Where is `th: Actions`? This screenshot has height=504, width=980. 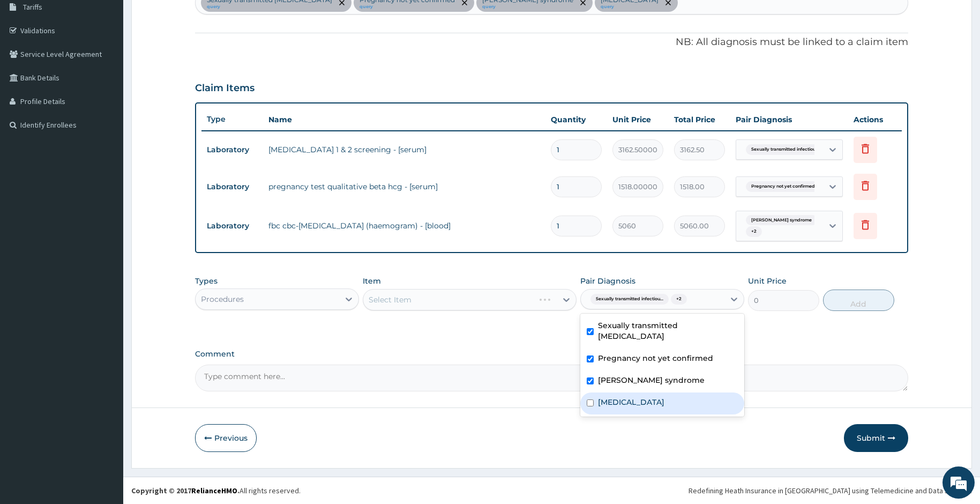 th: Actions is located at coordinates (875, 120).